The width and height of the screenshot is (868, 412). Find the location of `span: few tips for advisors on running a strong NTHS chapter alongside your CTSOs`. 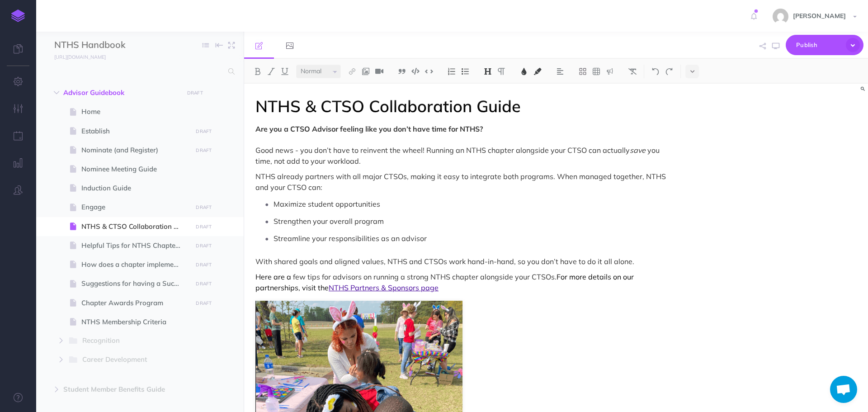

span: few tips for advisors on running a strong NTHS chapter alongside your CTSOs is located at coordinates (425, 276).